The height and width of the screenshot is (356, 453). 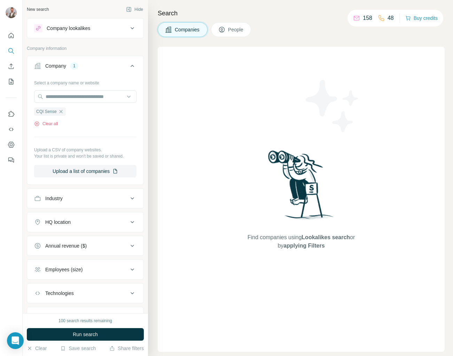 I want to click on button: Clear, so click(x=37, y=348).